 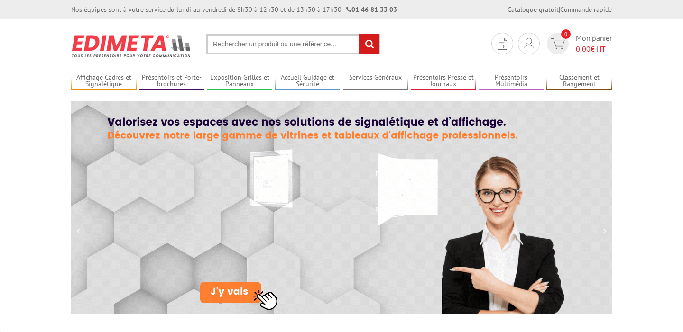 I want to click on span: Mon panier, so click(x=593, y=44).